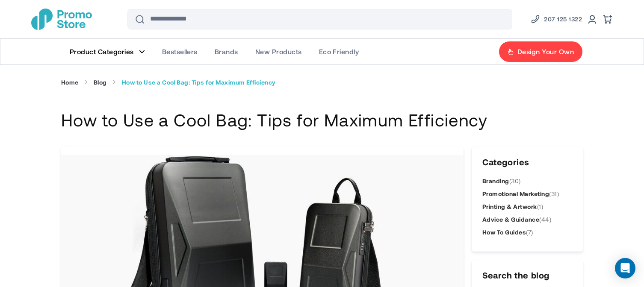 This screenshot has width=644, height=287. Describe the element at coordinates (529, 232) in the screenshot. I see `span: (7)` at that location.